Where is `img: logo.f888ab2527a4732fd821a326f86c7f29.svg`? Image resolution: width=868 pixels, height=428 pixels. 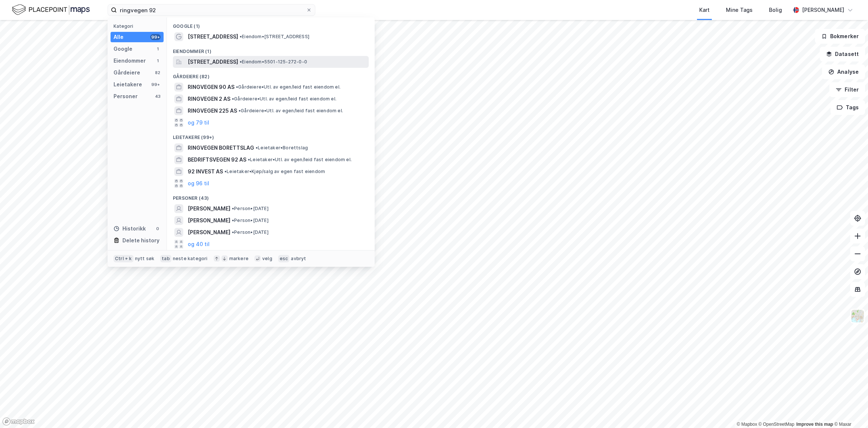
img: logo.f888ab2527a4732fd821a326f86c7f29.svg is located at coordinates (51, 10).